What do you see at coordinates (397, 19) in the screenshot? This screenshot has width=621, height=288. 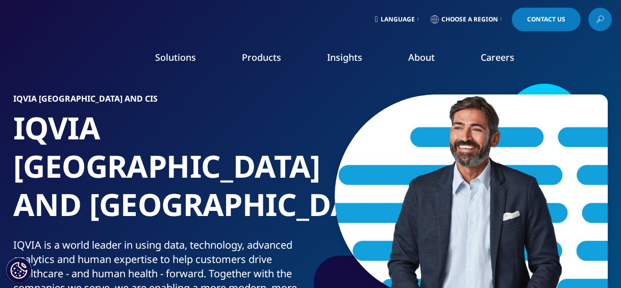 I see `span: Language` at bounding box center [397, 19].